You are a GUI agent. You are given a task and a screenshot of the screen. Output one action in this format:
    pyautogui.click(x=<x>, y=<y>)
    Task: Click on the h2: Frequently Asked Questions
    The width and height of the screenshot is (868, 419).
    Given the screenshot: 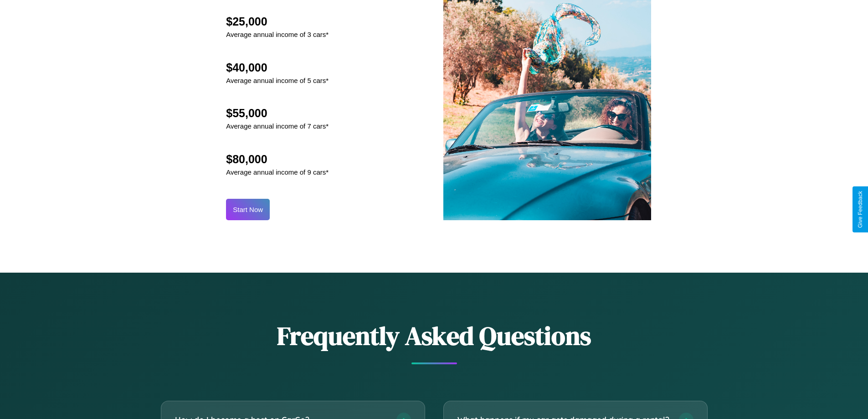 What is the action you would take?
    pyautogui.click(x=434, y=336)
    